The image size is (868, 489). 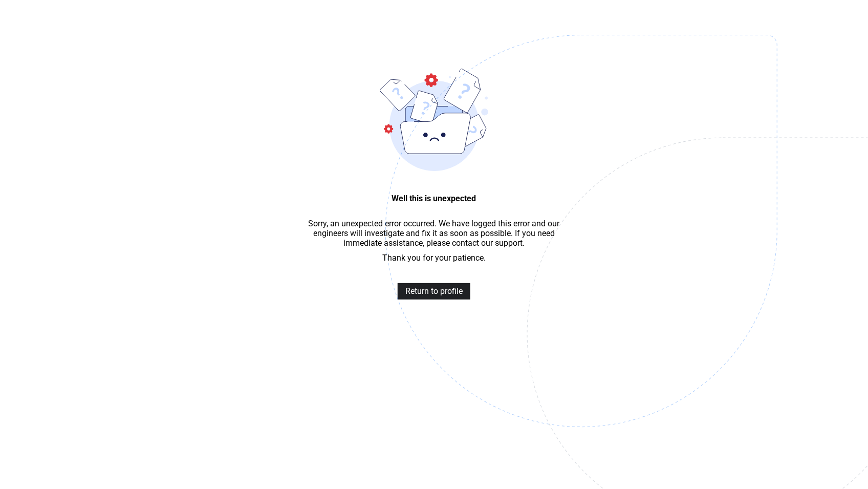 I want to click on img: error-bound.9d27ae2af7d8ffd69f21ced9f822e0fd.svg, so click(x=434, y=120).